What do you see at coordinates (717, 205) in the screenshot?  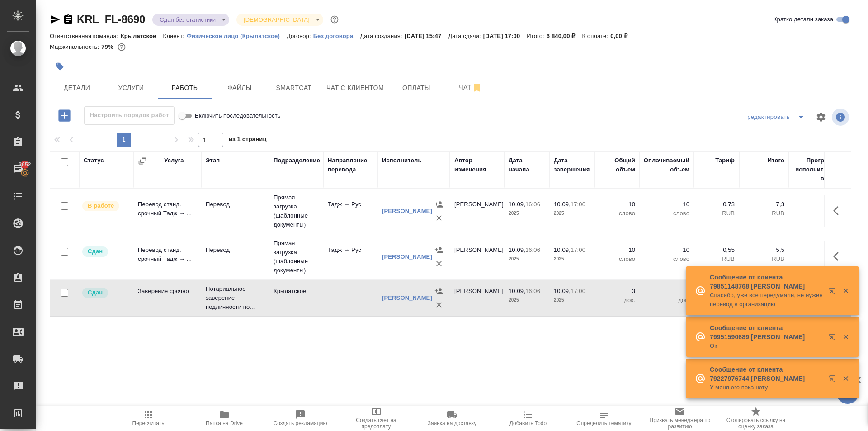 I see `p: 0,73` at bounding box center [717, 205].